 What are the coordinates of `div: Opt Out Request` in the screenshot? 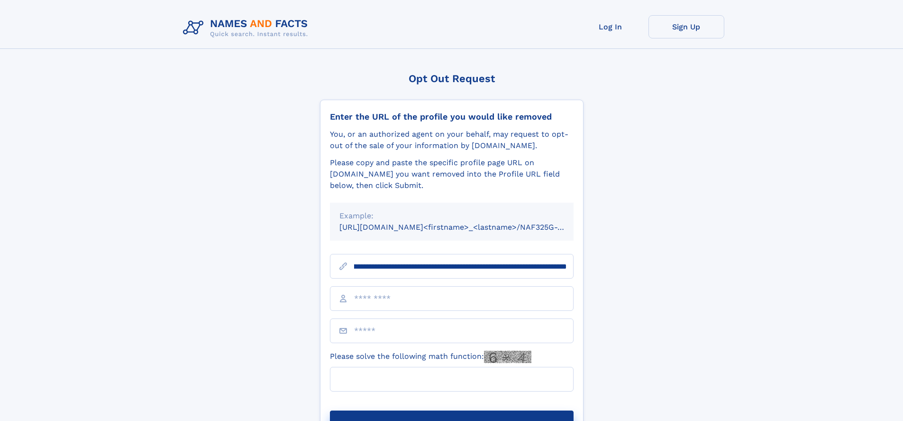 It's located at (452, 78).